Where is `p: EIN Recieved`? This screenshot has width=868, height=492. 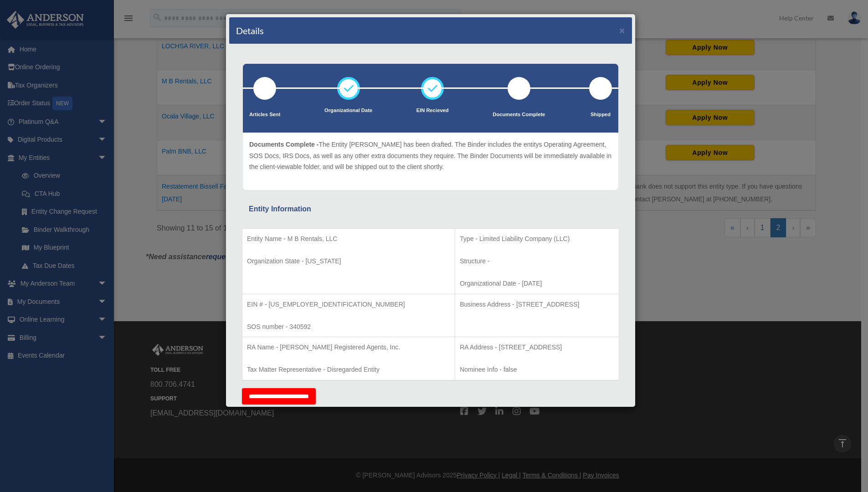
p: EIN Recieved is located at coordinates (432, 110).